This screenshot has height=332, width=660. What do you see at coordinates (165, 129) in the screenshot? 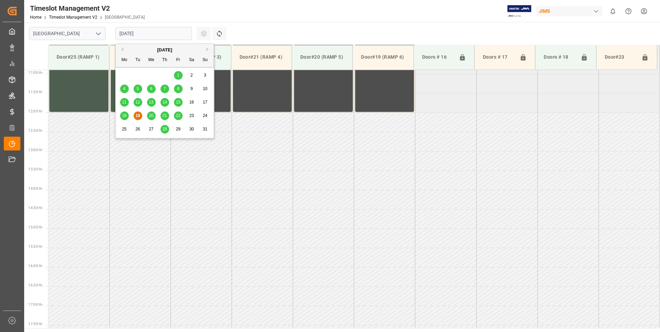
I see `div: Choose Thursday, August 28th, 2025` at bounding box center [165, 129].